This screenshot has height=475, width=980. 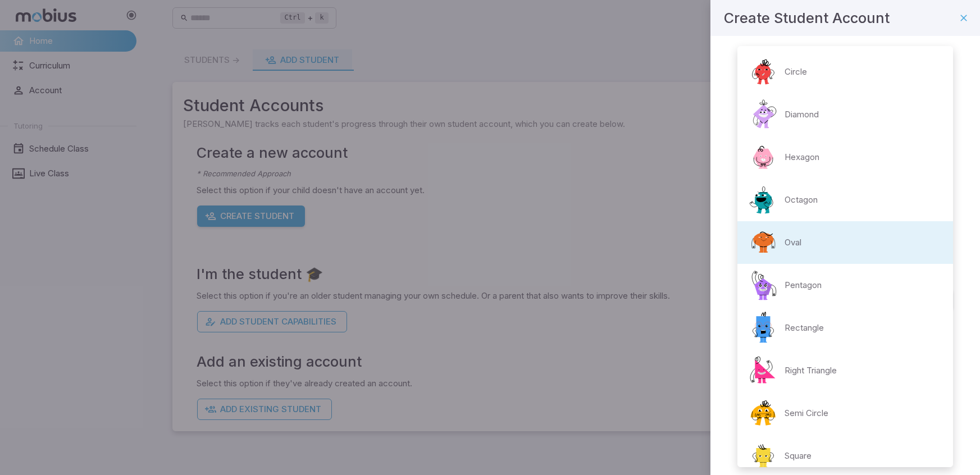 What do you see at coordinates (801, 114) in the screenshot?
I see `p: Diamond` at bounding box center [801, 114].